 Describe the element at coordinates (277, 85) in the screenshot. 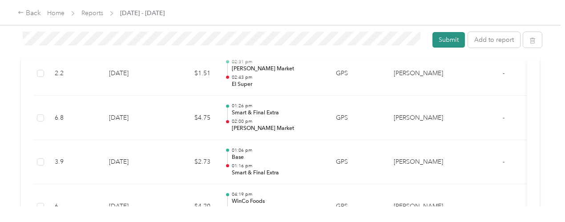

I see `p: El Super` at that location.